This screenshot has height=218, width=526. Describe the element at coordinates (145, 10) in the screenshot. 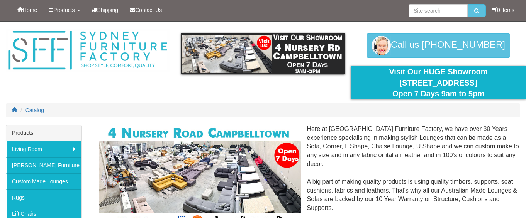

I see `a: Contact Us` at that location.